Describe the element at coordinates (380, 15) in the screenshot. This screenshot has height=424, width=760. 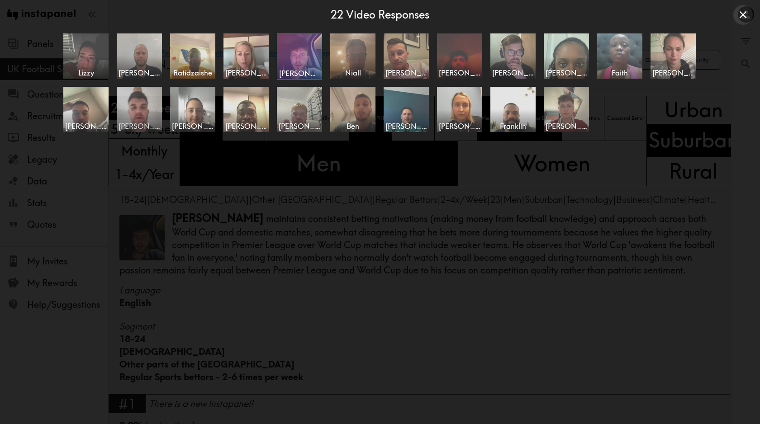
I see `h4: 22 Video Responses` at that location.